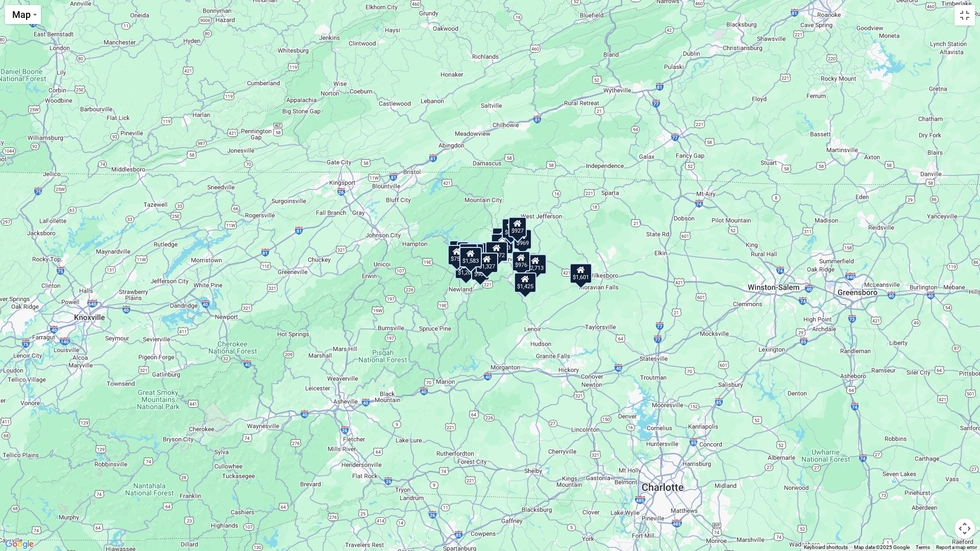  Describe the element at coordinates (956, 547) in the screenshot. I see `a: Report a map error` at that location.